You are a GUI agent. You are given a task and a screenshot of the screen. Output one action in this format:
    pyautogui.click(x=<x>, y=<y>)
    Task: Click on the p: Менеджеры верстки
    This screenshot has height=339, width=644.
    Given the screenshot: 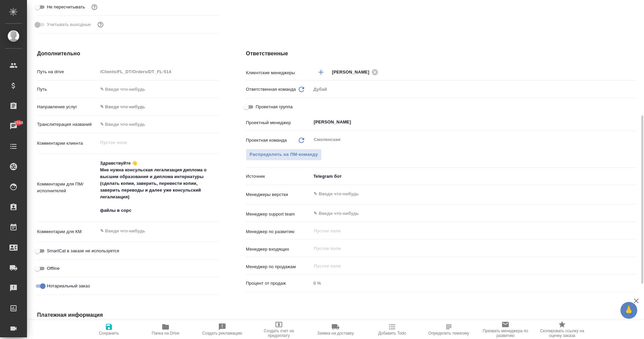 What is the action you would take?
    pyautogui.click(x=278, y=195)
    